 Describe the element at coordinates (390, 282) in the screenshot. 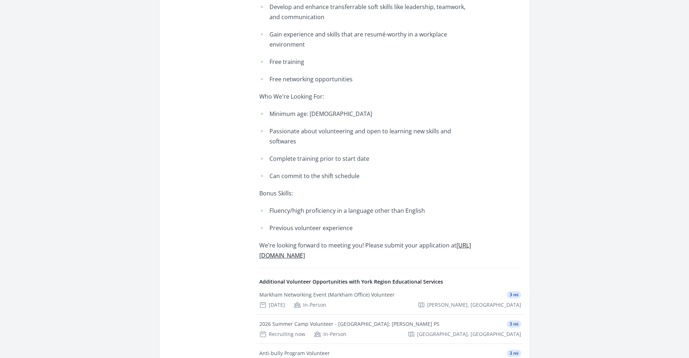

I see `h4: Additional Volunteer Opportunities with York Region Educational Services` at that location.